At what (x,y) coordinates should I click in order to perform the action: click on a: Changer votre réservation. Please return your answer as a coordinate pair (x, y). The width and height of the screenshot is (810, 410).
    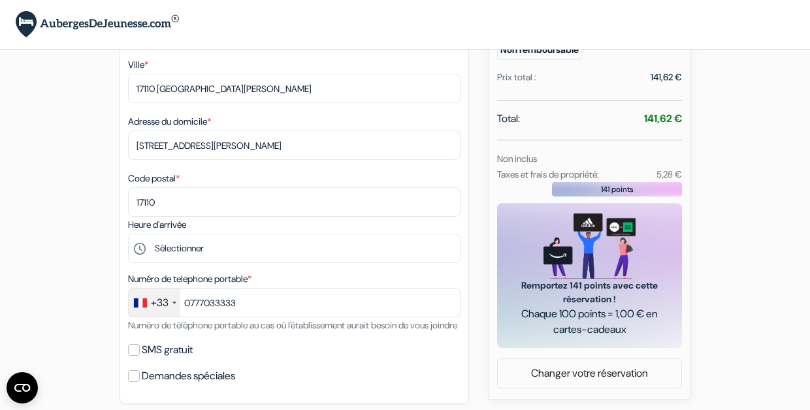
    Looking at the image, I should click on (589, 374).